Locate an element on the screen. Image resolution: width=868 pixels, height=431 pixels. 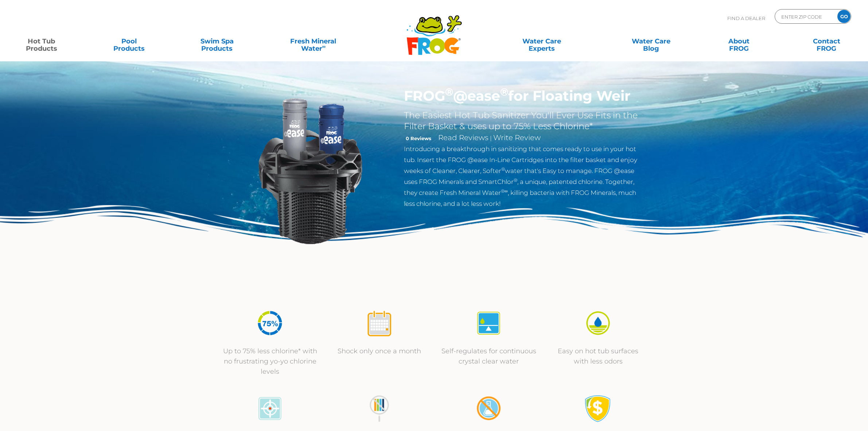
img: icon-atease-color-match is located at coordinates (270, 409).